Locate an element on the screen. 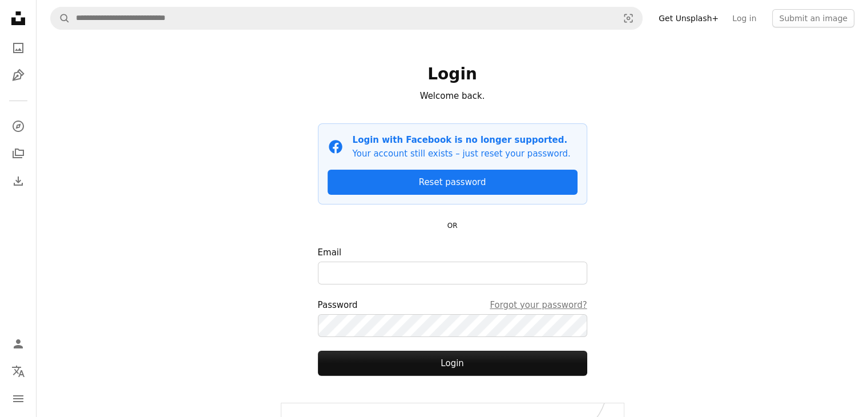 The image size is (868, 417). p: Login with Facebook is no longer supported. is located at coordinates (461, 140).